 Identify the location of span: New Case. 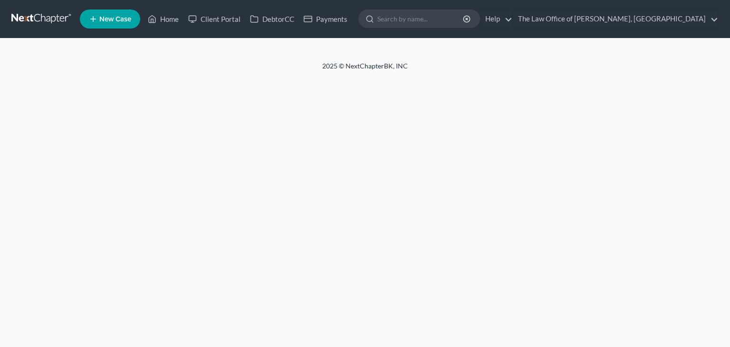
(115, 19).